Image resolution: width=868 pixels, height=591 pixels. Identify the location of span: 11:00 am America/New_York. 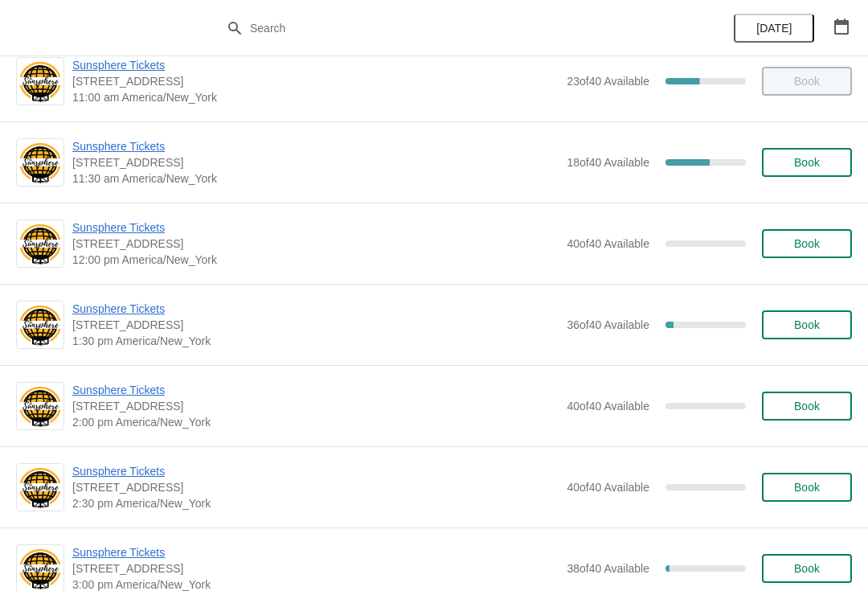
(315, 97).